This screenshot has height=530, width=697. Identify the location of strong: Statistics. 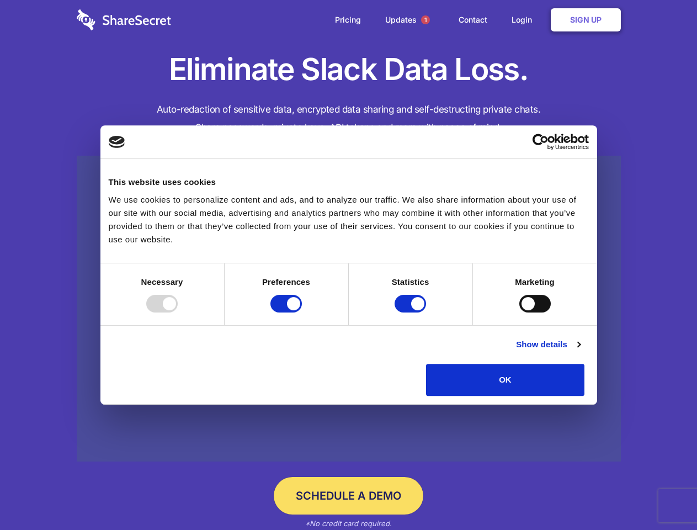
(411, 282).